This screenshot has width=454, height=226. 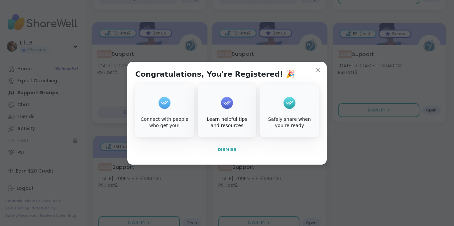 I want to click on h1: Congratulations, You're Registered! 🎉, so click(x=215, y=74).